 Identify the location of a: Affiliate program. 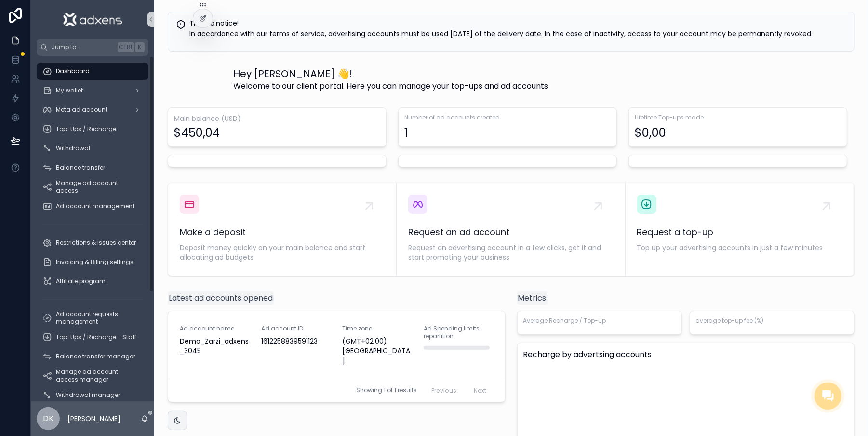
(92, 282).